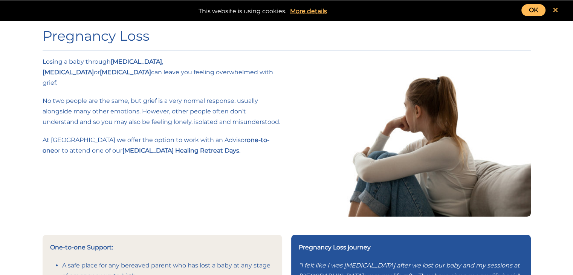  What do you see at coordinates (286, 10) in the screenshot?
I see `div: This website is using cookies.` at bounding box center [286, 10].